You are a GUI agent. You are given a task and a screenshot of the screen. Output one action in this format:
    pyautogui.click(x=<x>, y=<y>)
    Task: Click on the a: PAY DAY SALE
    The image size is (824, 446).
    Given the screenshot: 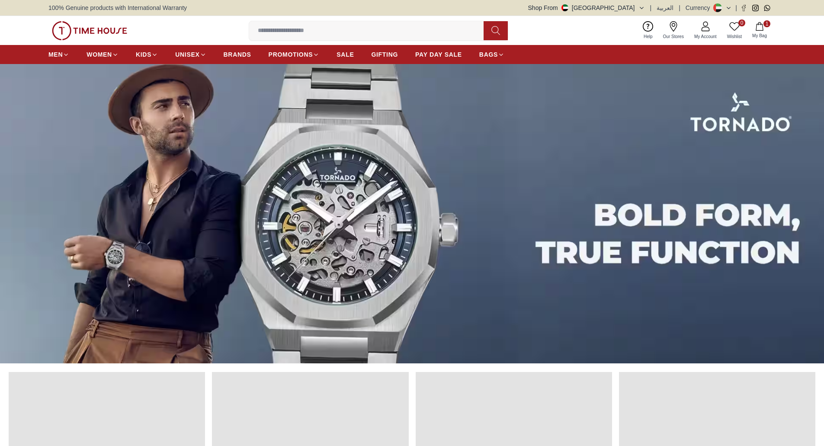 What is the action you would take?
    pyautogui.click(x=439, y=55)
    